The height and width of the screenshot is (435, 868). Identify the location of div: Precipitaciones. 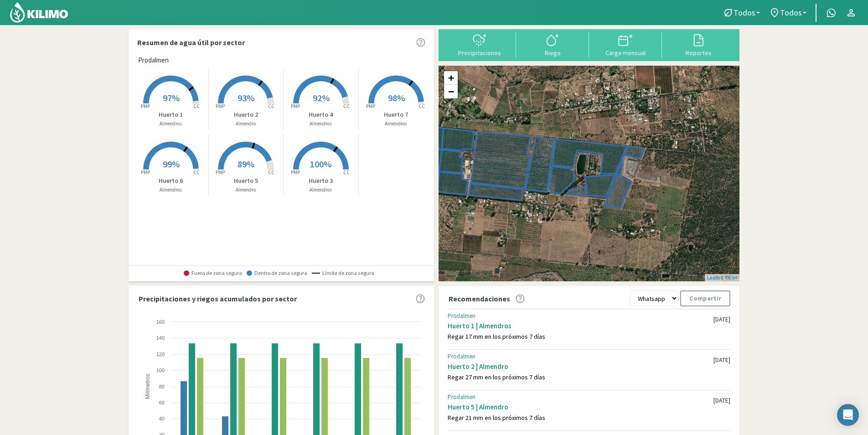
(480, 53).